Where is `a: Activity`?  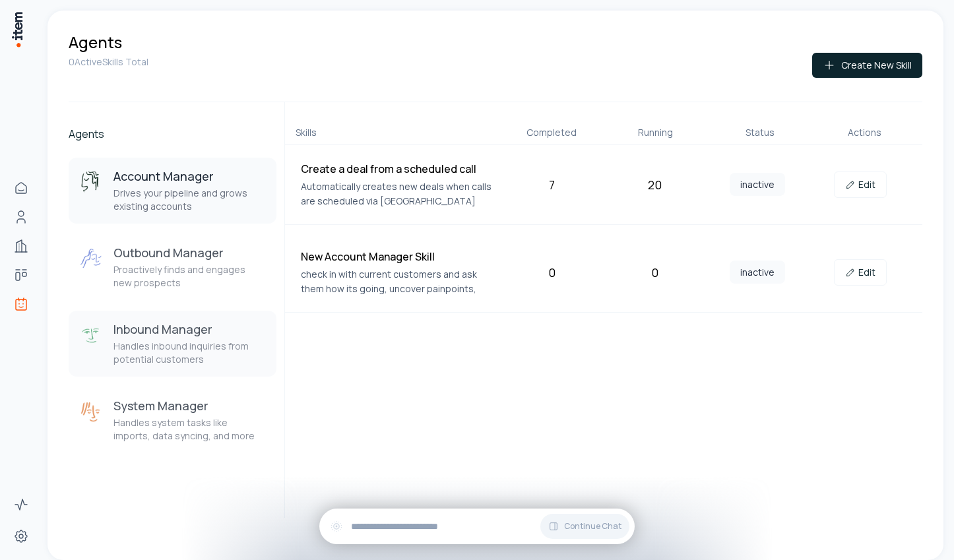
a: Activity is located at coordinates (21, 504).